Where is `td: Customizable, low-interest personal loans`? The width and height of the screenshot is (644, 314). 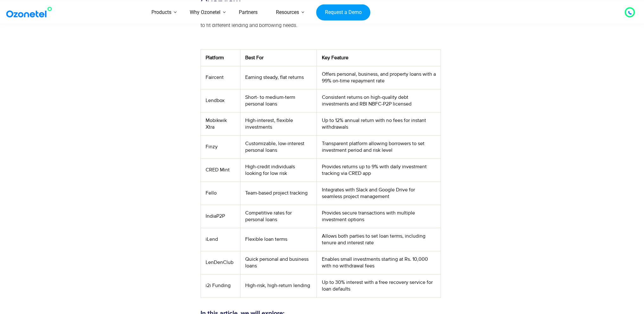
td: Customizable, low-interest personal loans is located at coordinates (278, 147).